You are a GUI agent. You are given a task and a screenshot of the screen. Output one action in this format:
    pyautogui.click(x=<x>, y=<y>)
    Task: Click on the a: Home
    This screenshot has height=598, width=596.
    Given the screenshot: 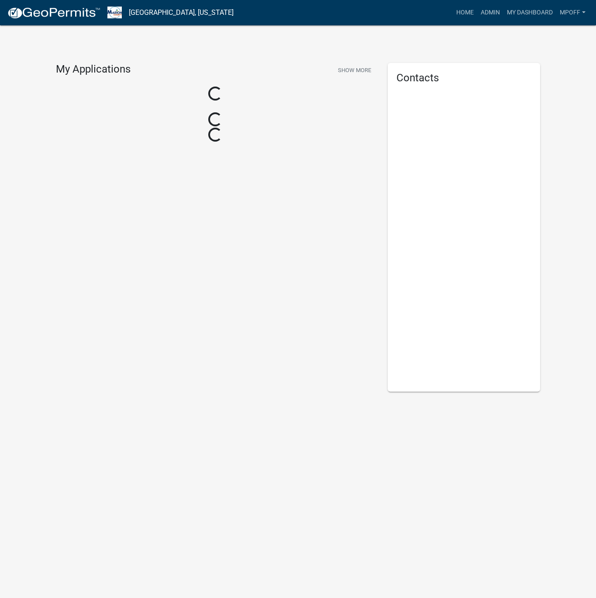 What is the action you would take?
    pyautogui.click(x=465, y=13)
    